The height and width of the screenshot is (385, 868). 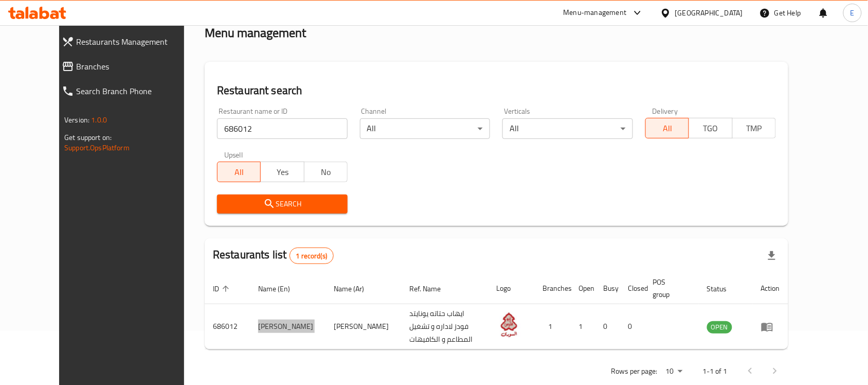 I want to click on button: Yes, so click(x=282, y=172).